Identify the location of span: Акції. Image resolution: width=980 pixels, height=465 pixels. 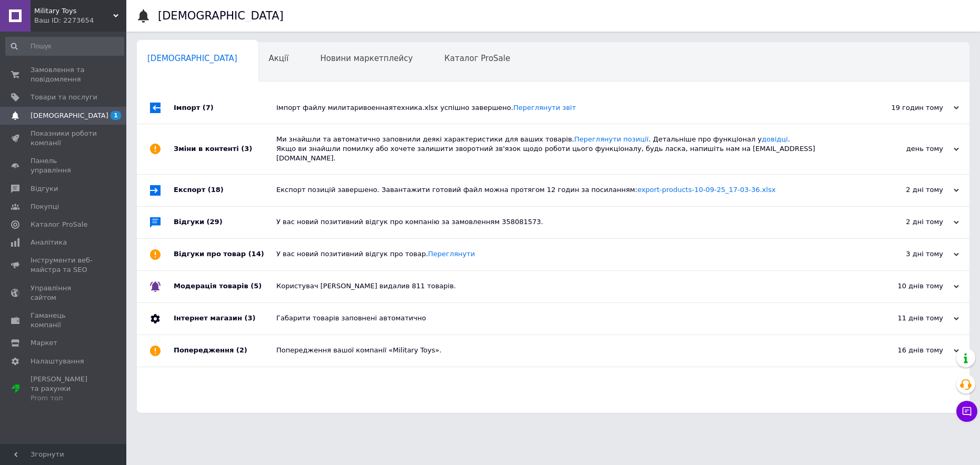
(279, 59).